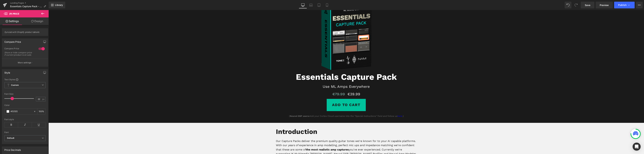 Image resolution: width=644 pixels, height=154 pixels. What do you see at coordinates (26, 6) in the screenshot?
I see `span: Essentials Capture Pack - ML Sound Lab` at bounding box center [26, 6].